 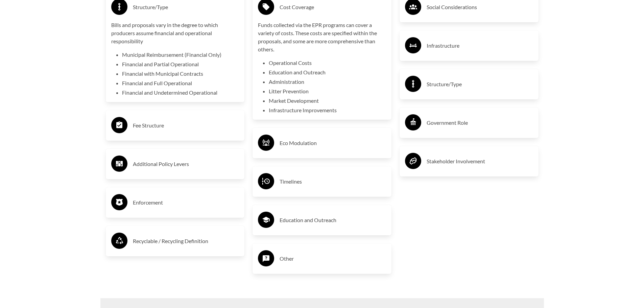 What do you see at coordinates (333, 220) in the screenshot?
I see `h3: Education and Outreach` at bounding box center [333, 220].